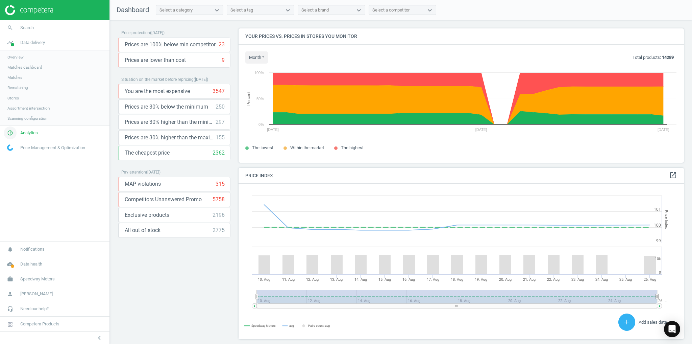 The width and height of the screenshot is (692, 344). I want to click on span: Rematching, so click(18, 88).